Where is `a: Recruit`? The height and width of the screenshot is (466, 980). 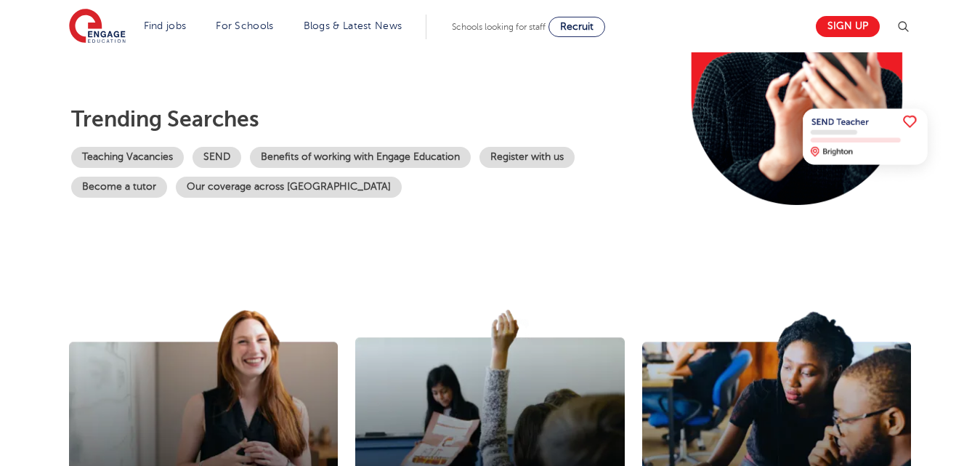 a: Recruit is located at coordinates (576, 27).